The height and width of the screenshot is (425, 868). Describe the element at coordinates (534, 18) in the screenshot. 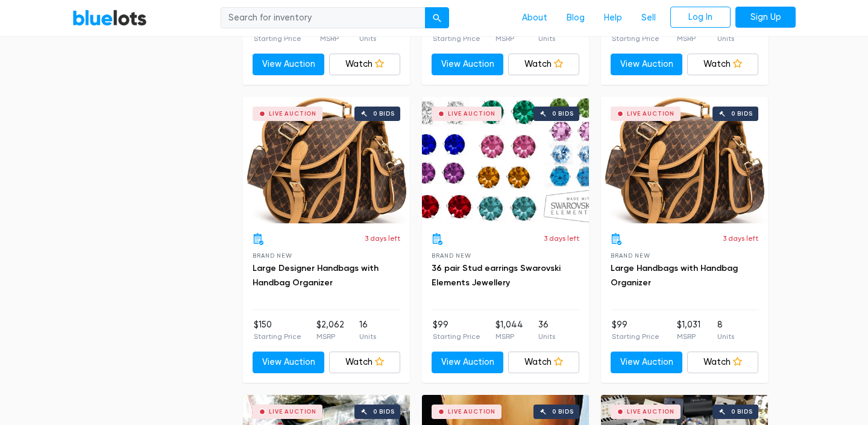

I see `a: About` at that location.